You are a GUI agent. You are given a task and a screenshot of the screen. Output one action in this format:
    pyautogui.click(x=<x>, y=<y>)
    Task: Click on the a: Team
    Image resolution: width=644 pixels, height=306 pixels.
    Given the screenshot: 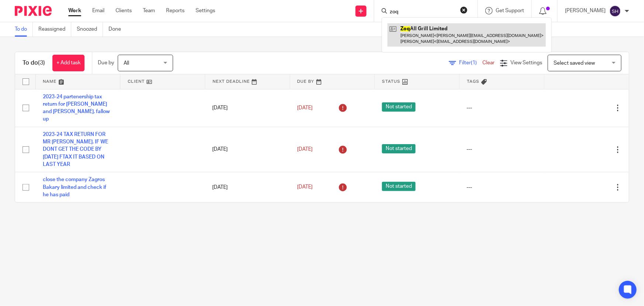 What is the action you would take?
    pyautogui.click(x=149, y=11)
    